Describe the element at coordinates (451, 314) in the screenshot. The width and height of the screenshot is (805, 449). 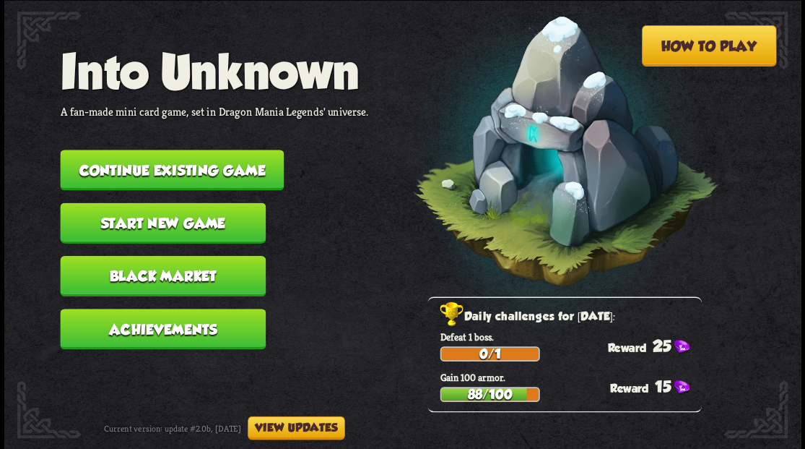
I see `img: Golden_Trophy_Icon.png` at that location.